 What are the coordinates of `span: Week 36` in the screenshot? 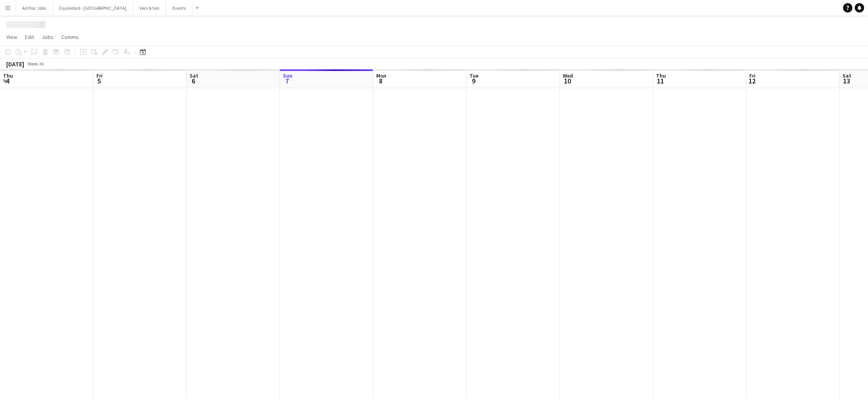 It's located at (35, 64).